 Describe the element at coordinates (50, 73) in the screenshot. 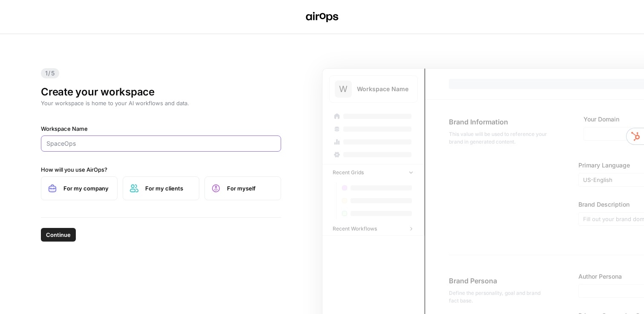

I see `span: 1/5` at that location.